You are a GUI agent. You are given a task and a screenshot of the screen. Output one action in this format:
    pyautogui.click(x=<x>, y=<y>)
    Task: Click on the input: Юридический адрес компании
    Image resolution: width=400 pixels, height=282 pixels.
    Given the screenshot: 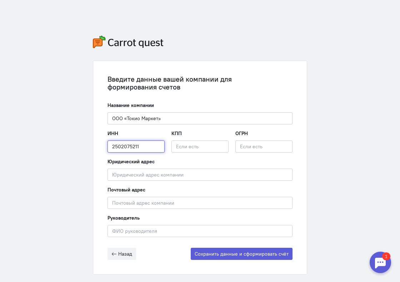 What is the action you would take?
    pyautogui.click(x=200, y=175)
    